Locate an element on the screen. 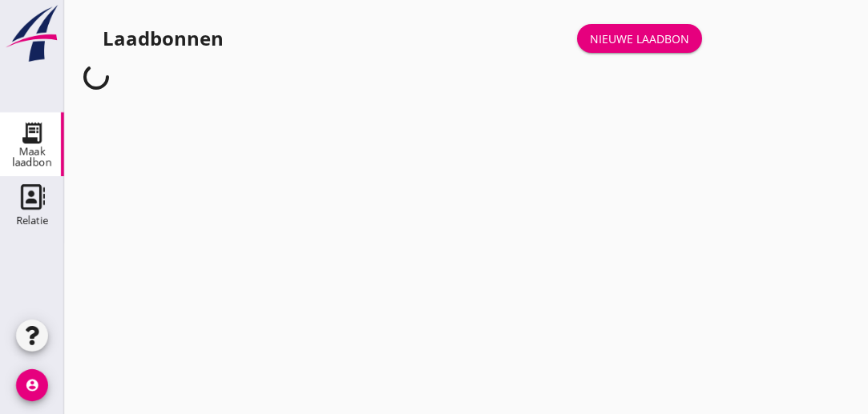 The width and height of the screenshot is (868, 414). i: account_circle is located at coordinates (32, 385).